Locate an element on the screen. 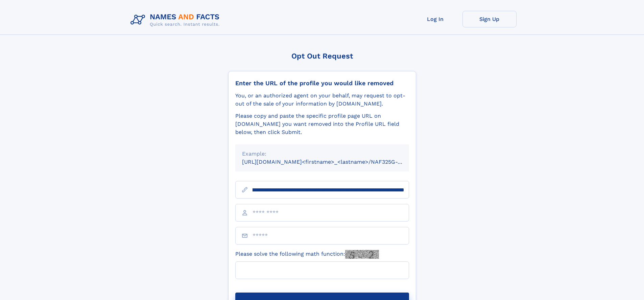 The width and height of the screenshot is (644, 300). a: Log In is located at coordinates (436, 19).